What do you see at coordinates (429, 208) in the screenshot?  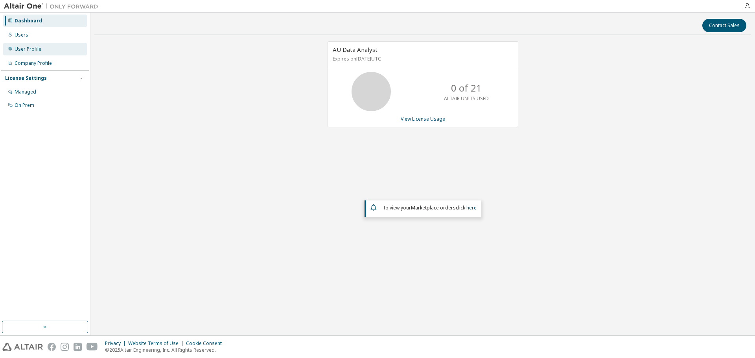 I see `span: To view your click` at bounding box center [429, 208].